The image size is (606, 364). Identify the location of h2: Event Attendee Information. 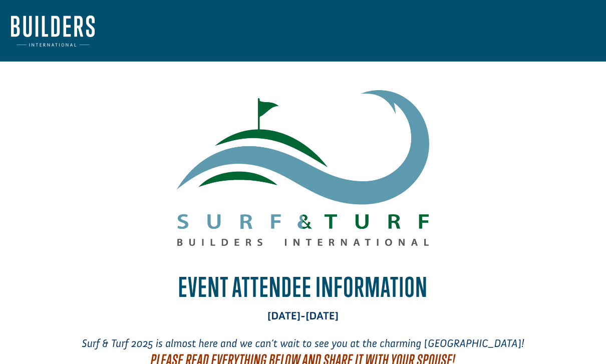
(303, 289).